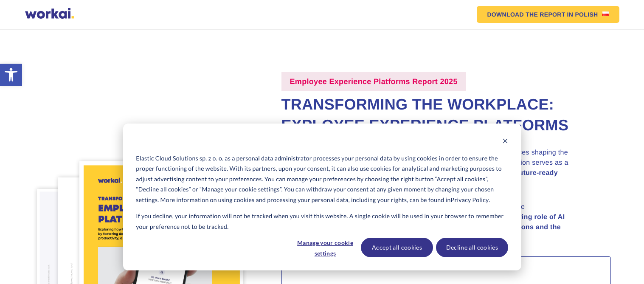 Image resolution: width=644 pixels, height=284 pixels. Describe the element at coordinates (397, 248) in the screenshot. I see `button: Accept all cookies` at that location.